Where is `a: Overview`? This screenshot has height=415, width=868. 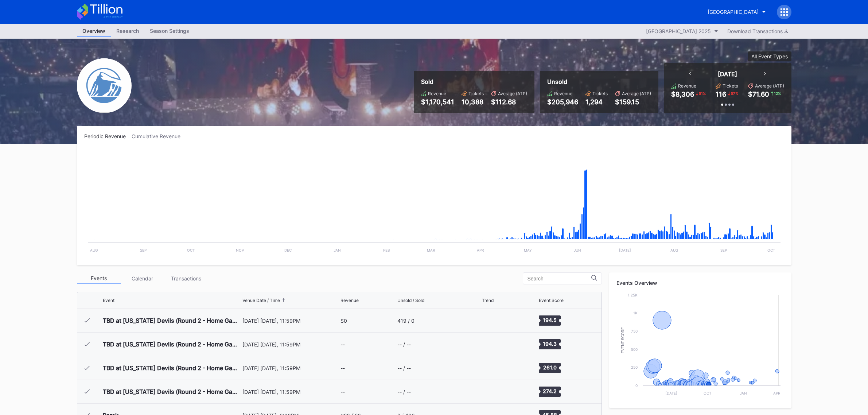
a: Overview is located at coordinates (94, 31).